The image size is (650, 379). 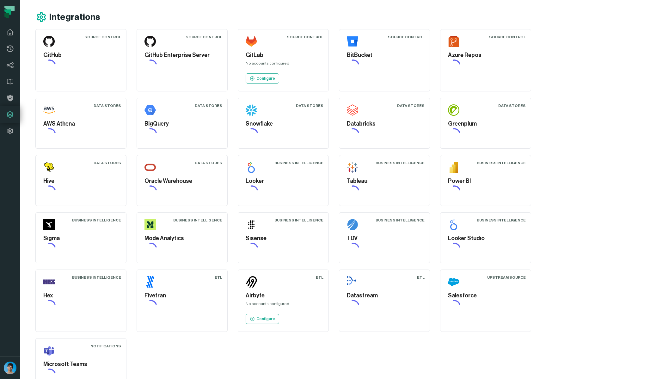 What do you see at coordinates (251, 224) in the screenshot?
I see `img: Sisense` at bounding box center [251, 224].